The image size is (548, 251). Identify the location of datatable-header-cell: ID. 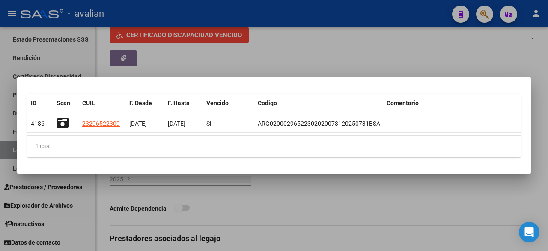
(40, 103).